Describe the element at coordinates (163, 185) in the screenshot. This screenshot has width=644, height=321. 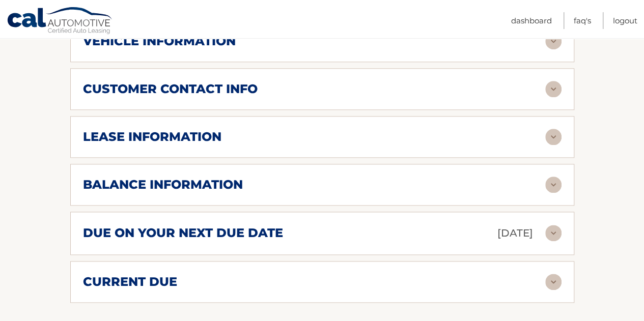
I see `h2: balance information` at that location.